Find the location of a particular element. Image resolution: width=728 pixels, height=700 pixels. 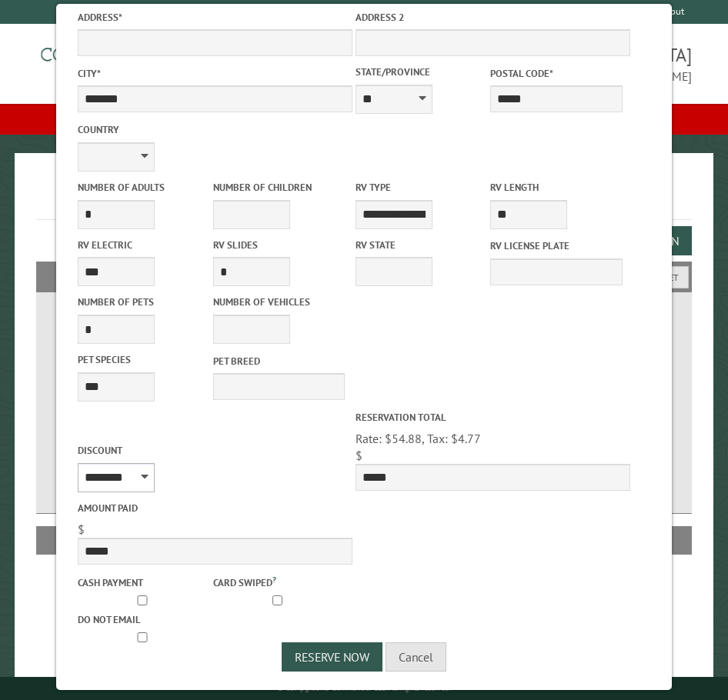

label: RV Slides is located at coordinates (279, 245).